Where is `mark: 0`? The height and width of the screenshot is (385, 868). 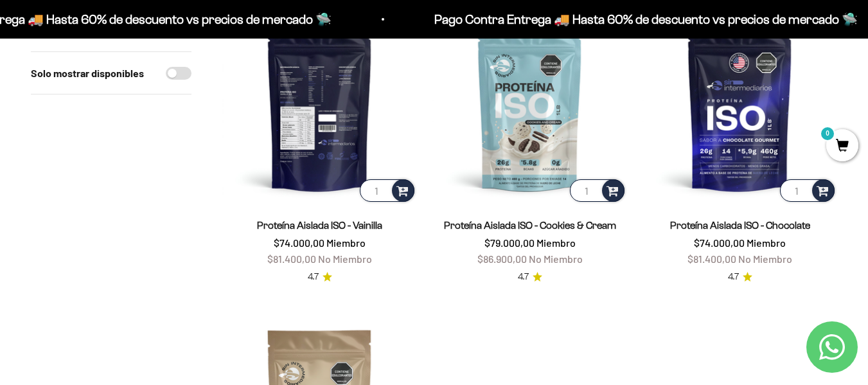
mark: 0 is located at coordinates (828, 134).